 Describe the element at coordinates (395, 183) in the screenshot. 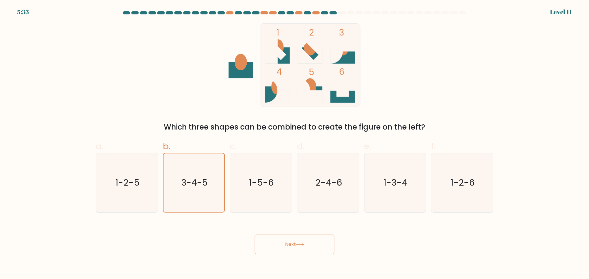

I see `text: 1-3-4` at that location.